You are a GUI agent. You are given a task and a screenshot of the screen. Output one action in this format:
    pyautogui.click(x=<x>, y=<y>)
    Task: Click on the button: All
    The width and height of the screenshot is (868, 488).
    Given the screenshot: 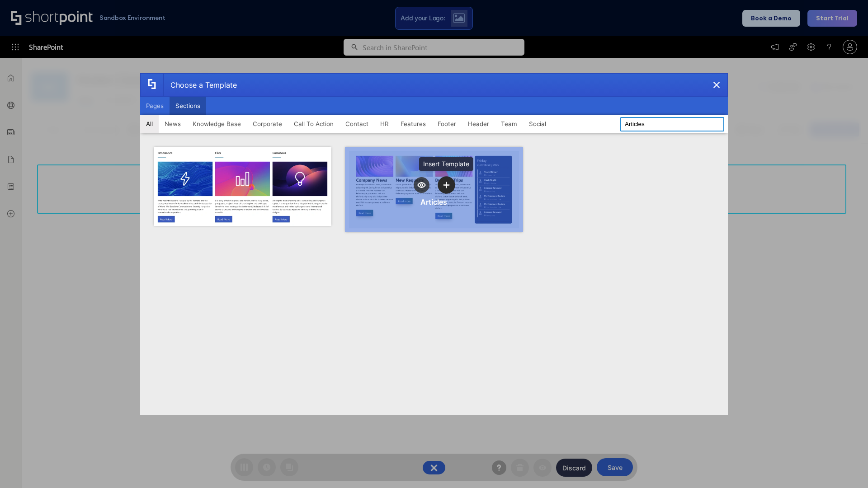 What is the action you would take?
    pyautogui.click(x=149, y=124)
    